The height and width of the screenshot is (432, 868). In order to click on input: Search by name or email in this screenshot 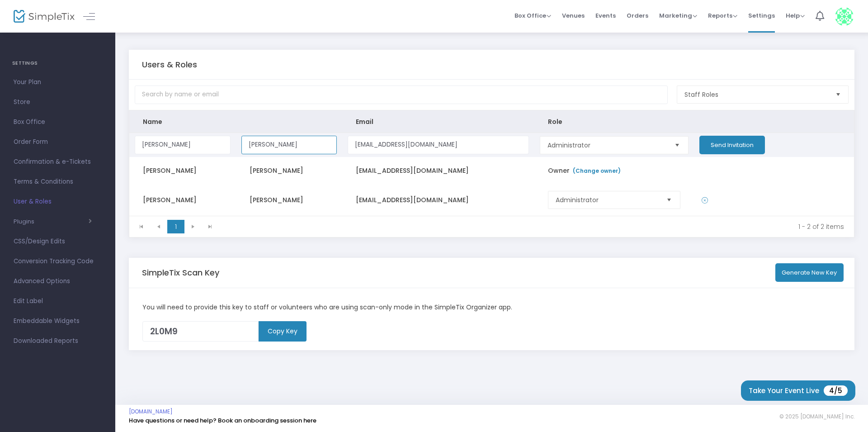, I will do `click(401, 95)`.